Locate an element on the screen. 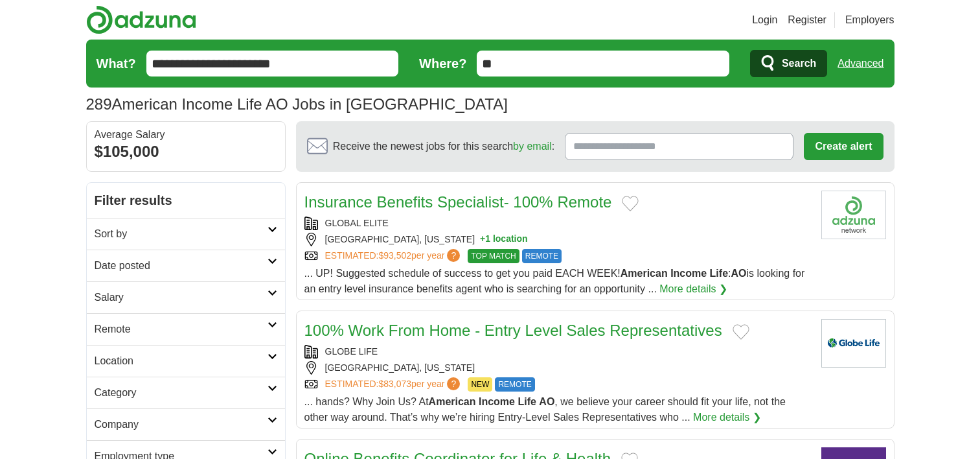 The image size is (980, 459). h2: Salary is located at coordinates (180, 297).